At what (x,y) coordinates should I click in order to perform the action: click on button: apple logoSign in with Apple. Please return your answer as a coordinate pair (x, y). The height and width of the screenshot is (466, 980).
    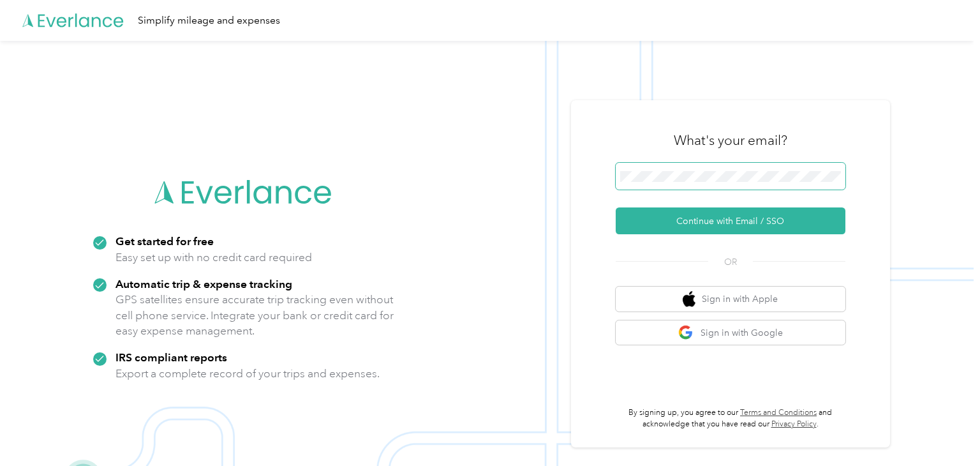
    Looking at the image, I should click on (731, 299).